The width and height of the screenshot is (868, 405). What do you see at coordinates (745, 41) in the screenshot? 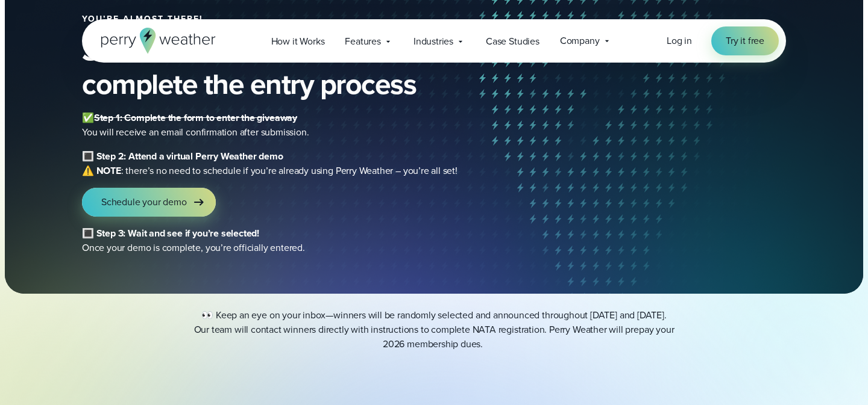
I see `a: Try it free` at bounding box center [745, 41].